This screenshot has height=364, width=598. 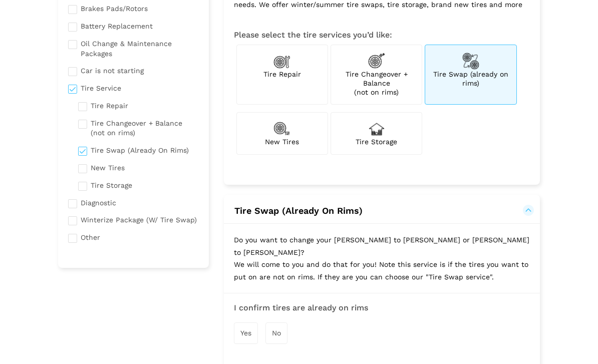 I want to click on h3: I confirm tires are already on rims, so click(x=382, y=307).